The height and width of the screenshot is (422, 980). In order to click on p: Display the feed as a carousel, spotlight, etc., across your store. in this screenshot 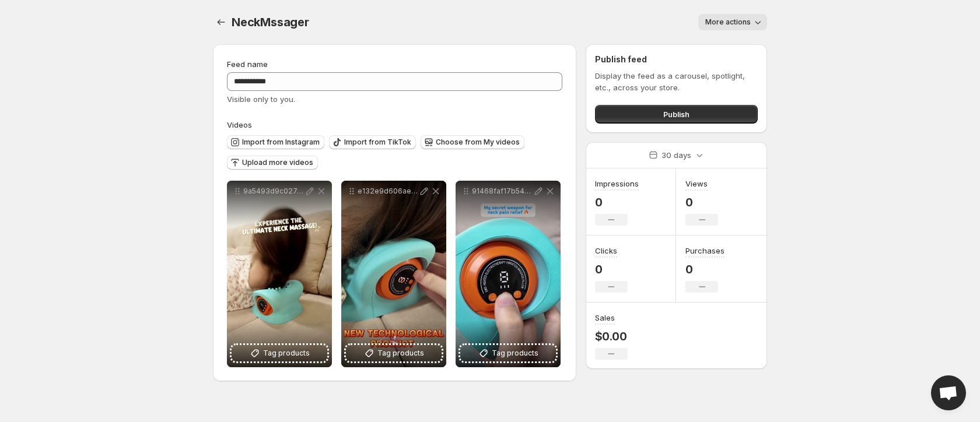, I will do `click(676, 82)`.